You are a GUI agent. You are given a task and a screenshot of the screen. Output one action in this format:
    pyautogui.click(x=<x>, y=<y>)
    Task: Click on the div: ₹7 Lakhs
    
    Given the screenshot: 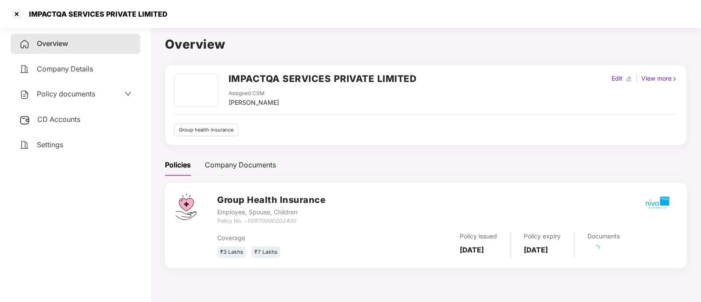 What is the action you would take?
    pyautogui.click(x=266, y=252)
    